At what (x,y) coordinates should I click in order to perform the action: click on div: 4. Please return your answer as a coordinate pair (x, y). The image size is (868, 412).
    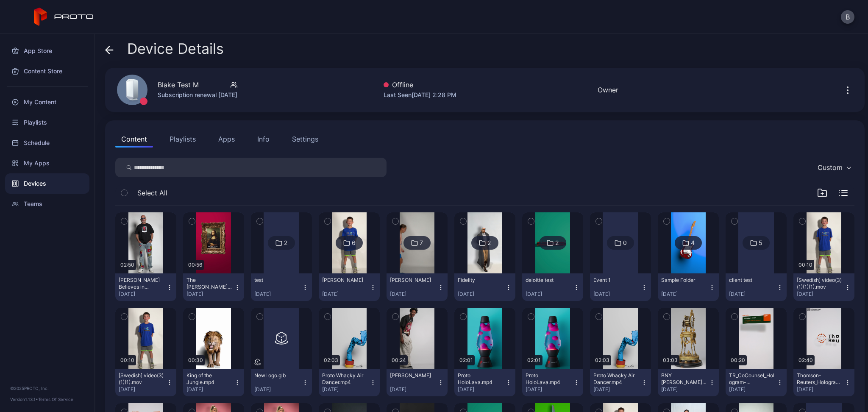
    Looking at the image, I should click on (693, 243).